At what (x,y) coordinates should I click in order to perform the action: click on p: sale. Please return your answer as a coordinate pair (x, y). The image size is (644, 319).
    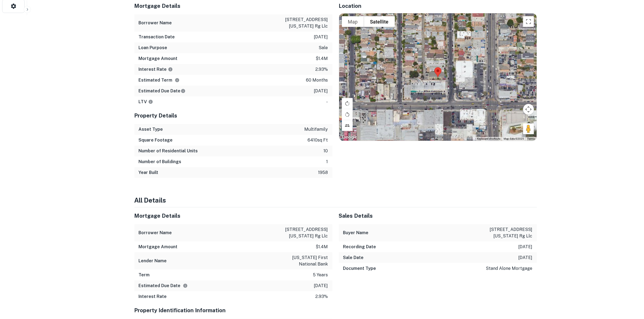
    Looking at the image, I should click on (323, 47).